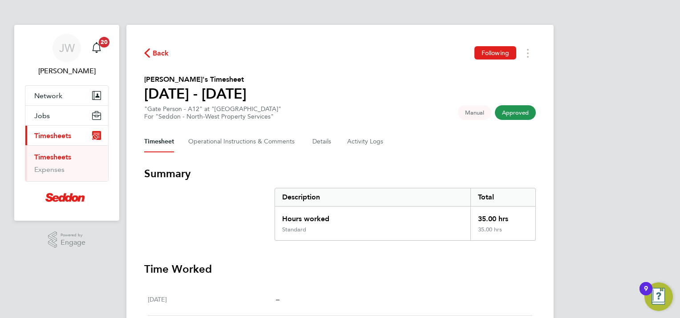  Describe the element at coordinates (495, 53) in the screenshot. I see `span: Following` at that location.